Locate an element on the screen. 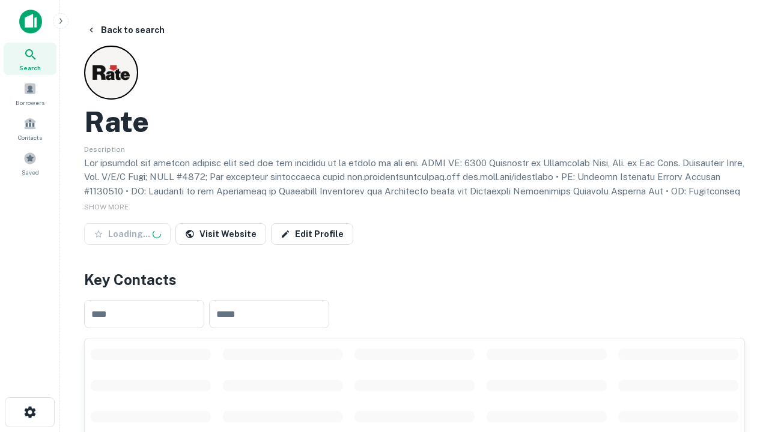 This screenshot has width=769, height=432. span: Search is located at coordinates (30, 68).